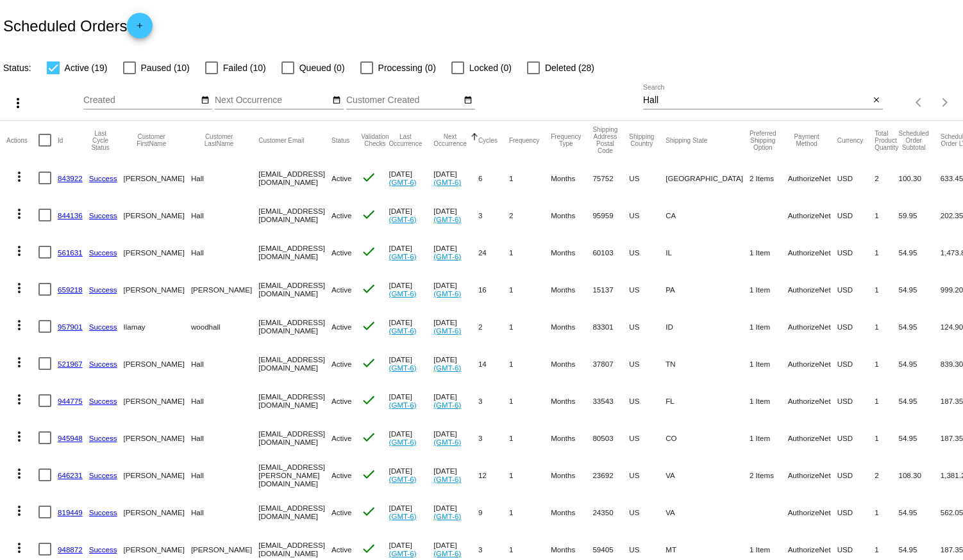  I want to click on button: Change sorting for NextOccurrenceUtc, so click(450, 141).